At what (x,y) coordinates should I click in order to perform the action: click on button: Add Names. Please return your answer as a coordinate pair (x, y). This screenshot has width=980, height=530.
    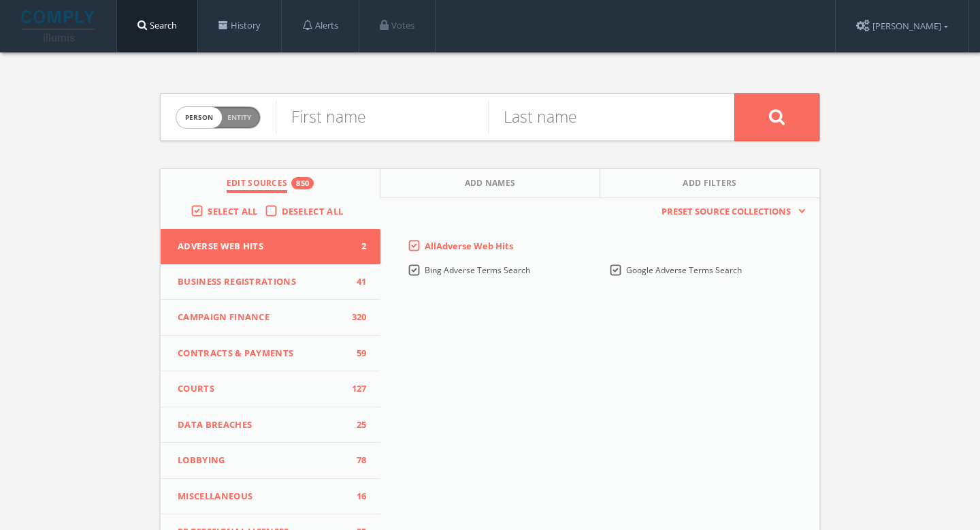
    Looking at the image, I should click on (490, 183).